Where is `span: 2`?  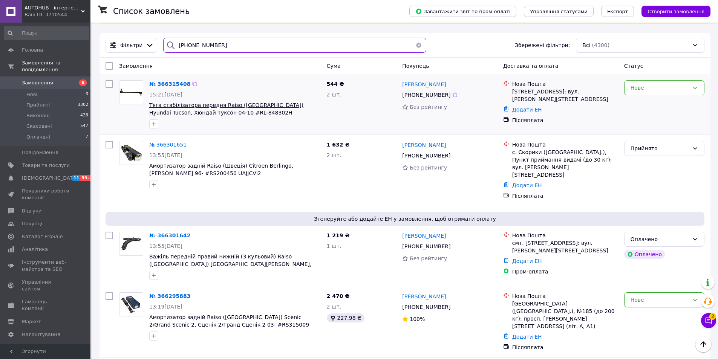 span: 2 is located at coordinates (712, 316).